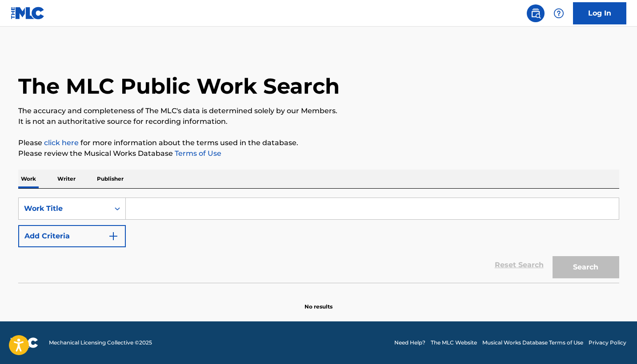 The image size is (637, 364). I want to click on p: It is not an authoritative source for recording information., so click(318, 122).